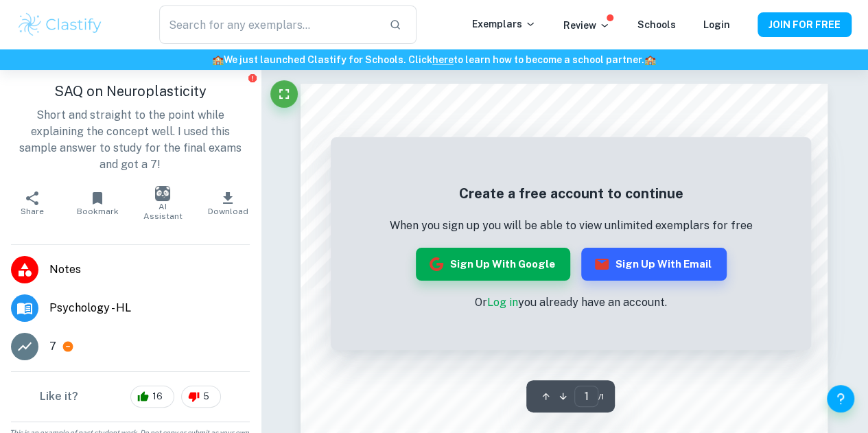 Image resolution: width=868 pixels, height=433 pixels. What do you see at coordinates (162, 193) in the screenshot?
I see `img: AI Assistant` at bounding box center [162, 193].